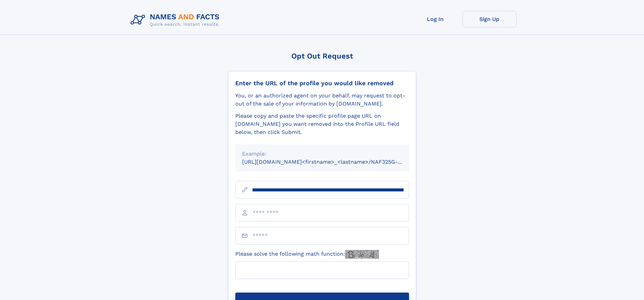 This screenshot has height=300, width=644. What do you see at coordinates (322, 83) in the screenshot?
I see `div: Enter the URL of the profile you would like removed` at bounding box center [322, 83].